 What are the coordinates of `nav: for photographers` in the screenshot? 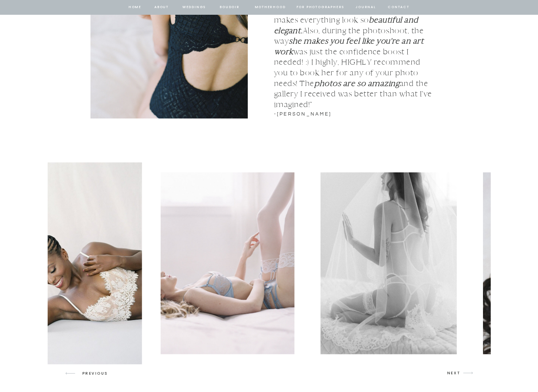 It's located at (321, 7).